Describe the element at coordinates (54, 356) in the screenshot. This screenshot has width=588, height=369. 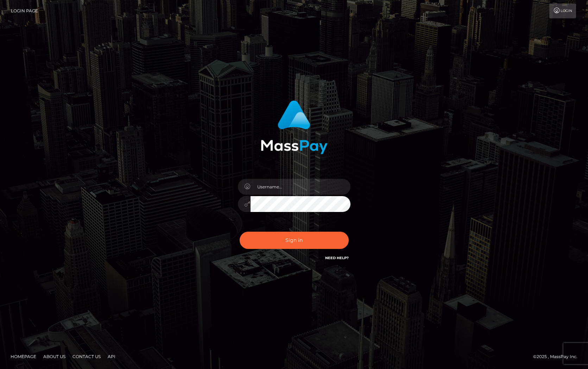
I see `a: About Us` at that location.